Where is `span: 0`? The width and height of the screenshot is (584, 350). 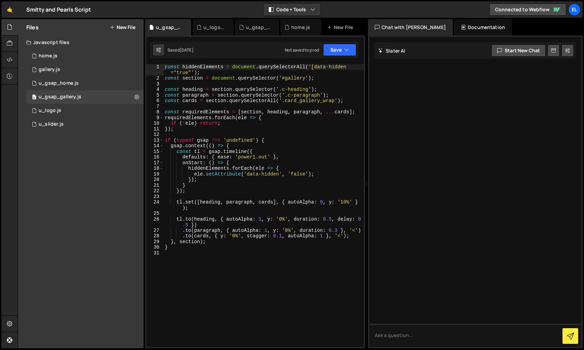 span: 0 is located at coordinates (34, 98).